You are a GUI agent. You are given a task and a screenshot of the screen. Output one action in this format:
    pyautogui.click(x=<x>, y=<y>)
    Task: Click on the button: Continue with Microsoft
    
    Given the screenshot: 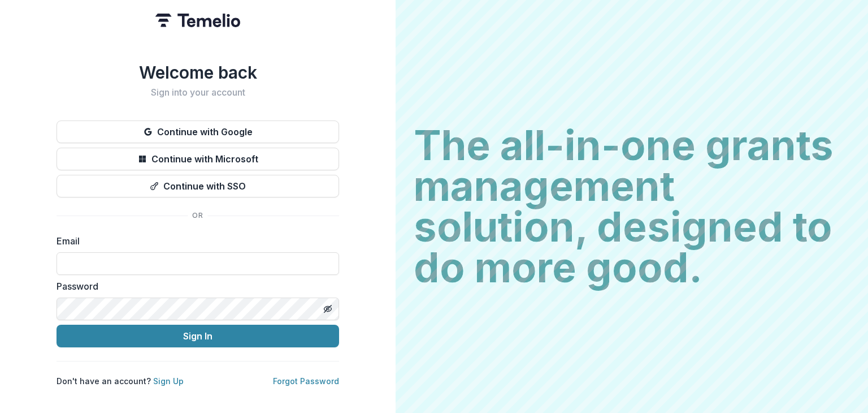 What is the action you would take?
    pyautogui.click(x=198, y=159)
    